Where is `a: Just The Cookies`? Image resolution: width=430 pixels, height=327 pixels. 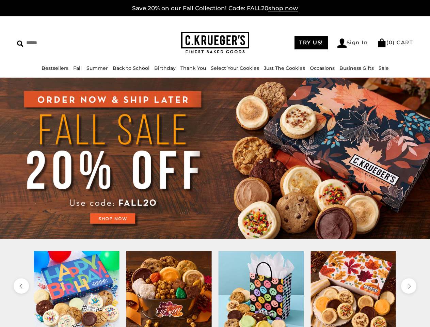
a: Just The Cookies is located at coordinates (284, 68).